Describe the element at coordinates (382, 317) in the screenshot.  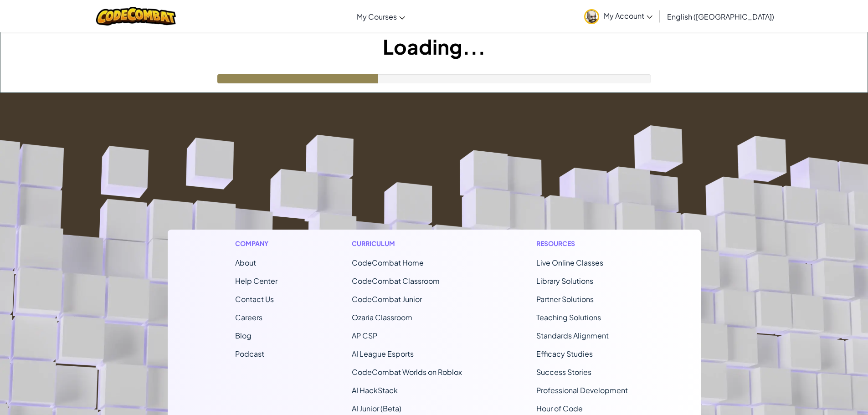
I see `a: Ozaria Classroom` at that location.